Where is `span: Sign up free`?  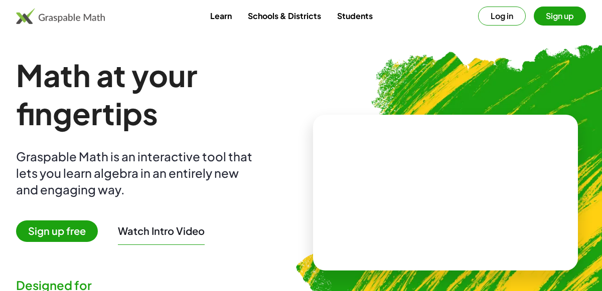
span: Sign up free is located at coordinates (57, 231).